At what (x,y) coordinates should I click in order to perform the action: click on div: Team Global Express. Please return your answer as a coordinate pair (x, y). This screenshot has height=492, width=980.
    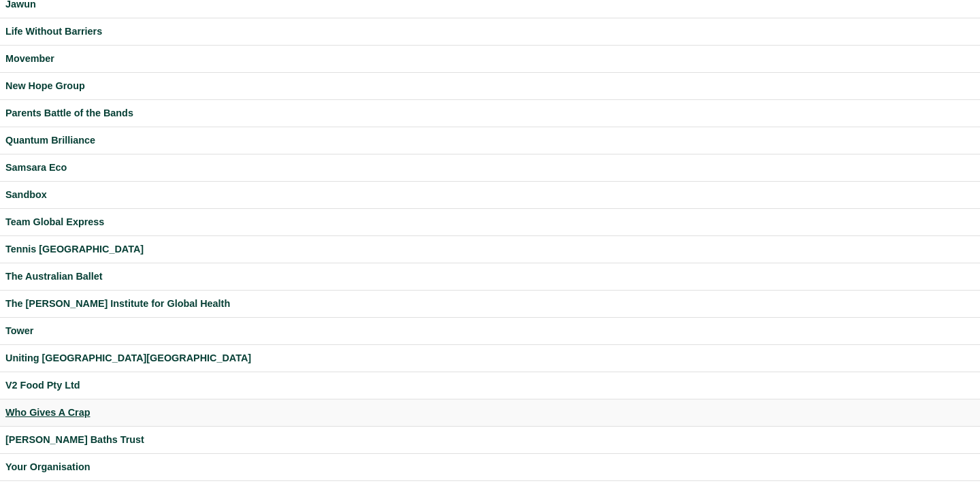
    Looking at the image, I should click on (490, 221).